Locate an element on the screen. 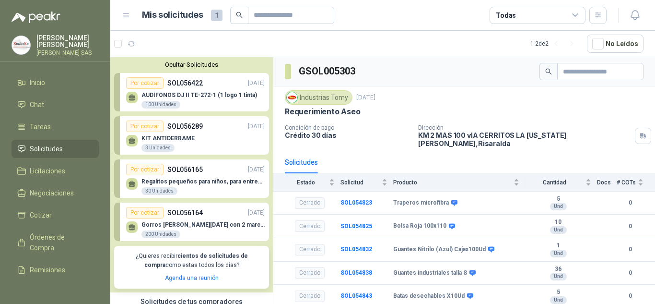 The width and height of the screenshot is (655, 304). div: Todas is located at coordinates (506, 15).